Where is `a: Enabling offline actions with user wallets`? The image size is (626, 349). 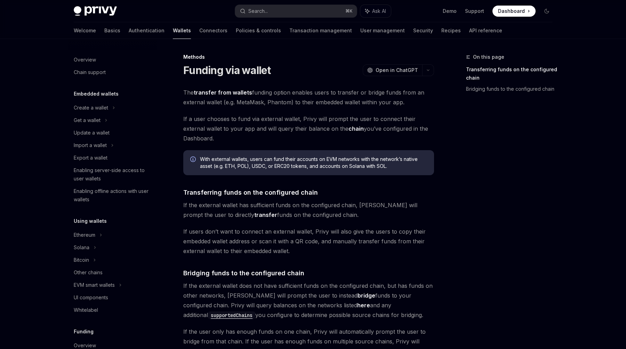 a: Enabling offline actions with user wallets is located at coordinates (113, 196).